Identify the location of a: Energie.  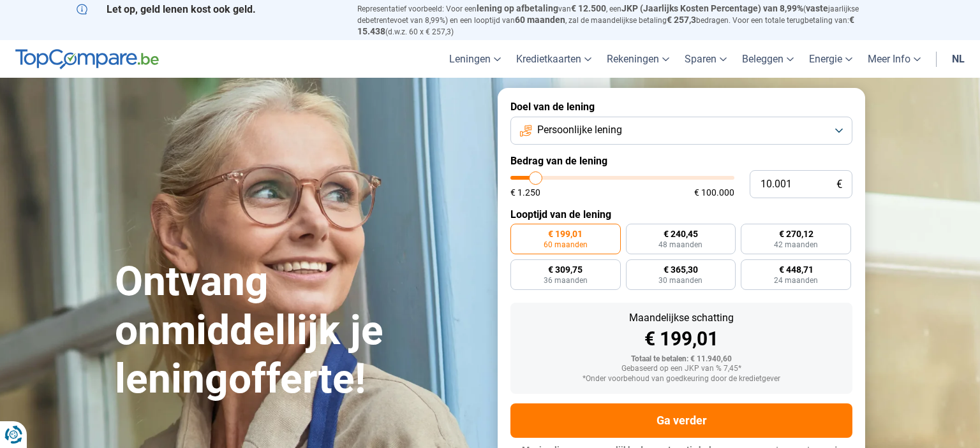
(831, 59).